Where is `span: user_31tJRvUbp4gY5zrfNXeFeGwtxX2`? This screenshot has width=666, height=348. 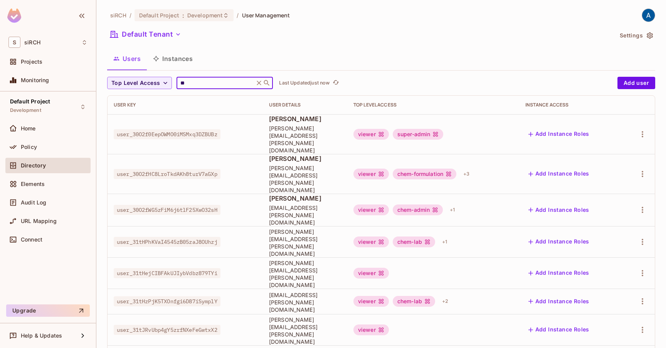
span: user_31tJRvUbp4gY5zrfNXeFeGwtxX2 is located at coordinates (167, 330).